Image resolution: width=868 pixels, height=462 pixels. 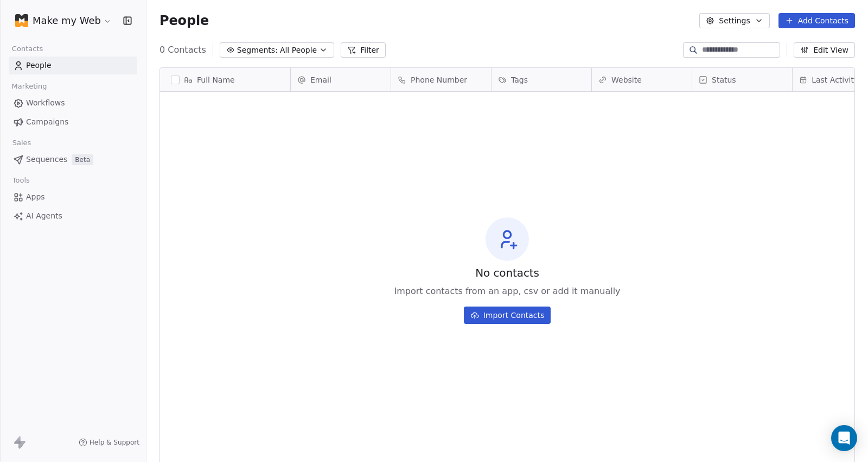 What do you see at coordinates (363, 50) in the screenshot?
I see `button: Filter` at bounding box center [363, 50].